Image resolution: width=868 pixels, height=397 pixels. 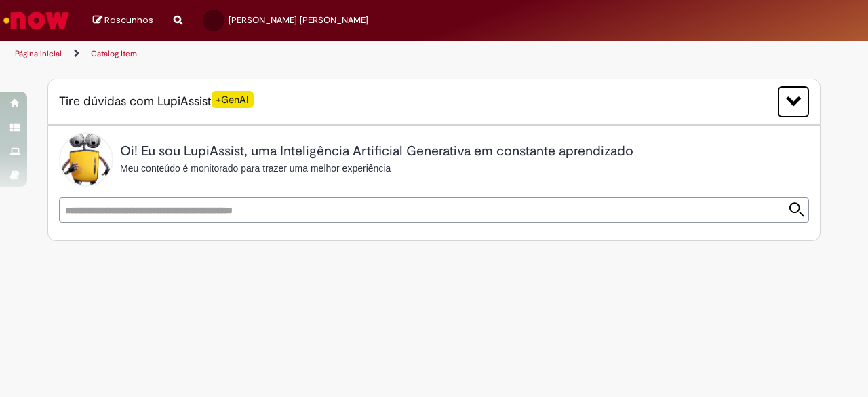 I want to click on ul: Trilhas de página, so click(x=289, y=54).